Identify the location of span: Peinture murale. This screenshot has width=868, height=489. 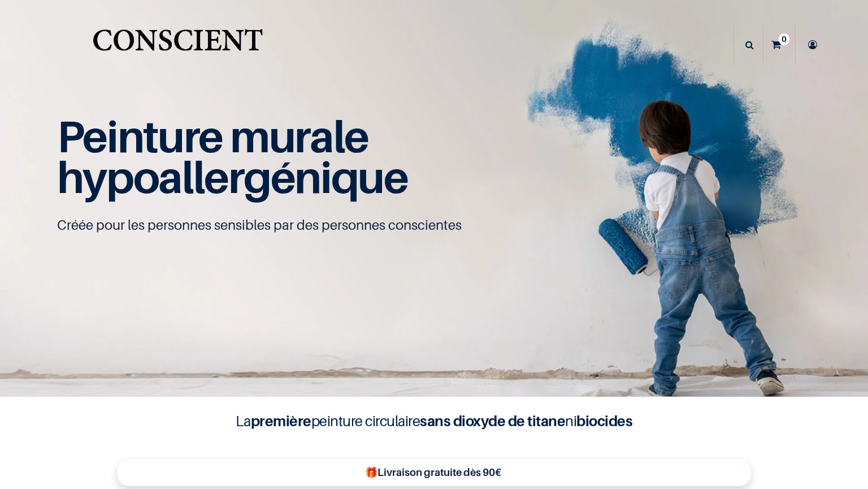
(213, 136).